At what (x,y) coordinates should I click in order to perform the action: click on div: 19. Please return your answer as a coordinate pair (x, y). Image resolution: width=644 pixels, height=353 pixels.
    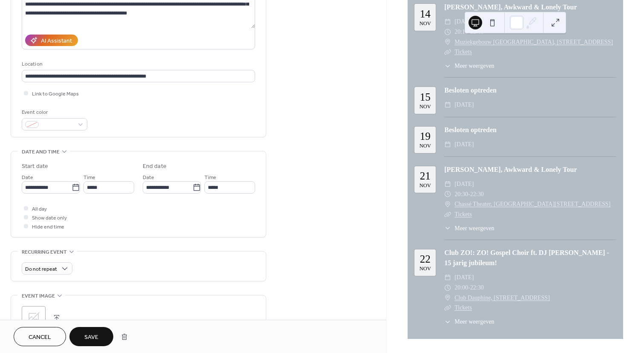
    Looking at the image, I should click on (425, 136).